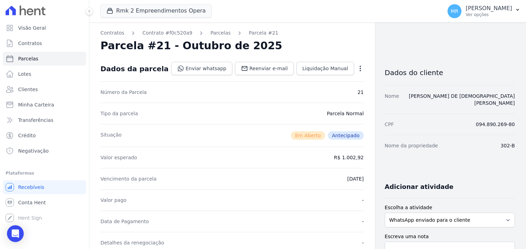 The image size is (526, 249). Describe the element at coordinates (44, 151) in the screenshot. I see `a: Negativação` at that location.